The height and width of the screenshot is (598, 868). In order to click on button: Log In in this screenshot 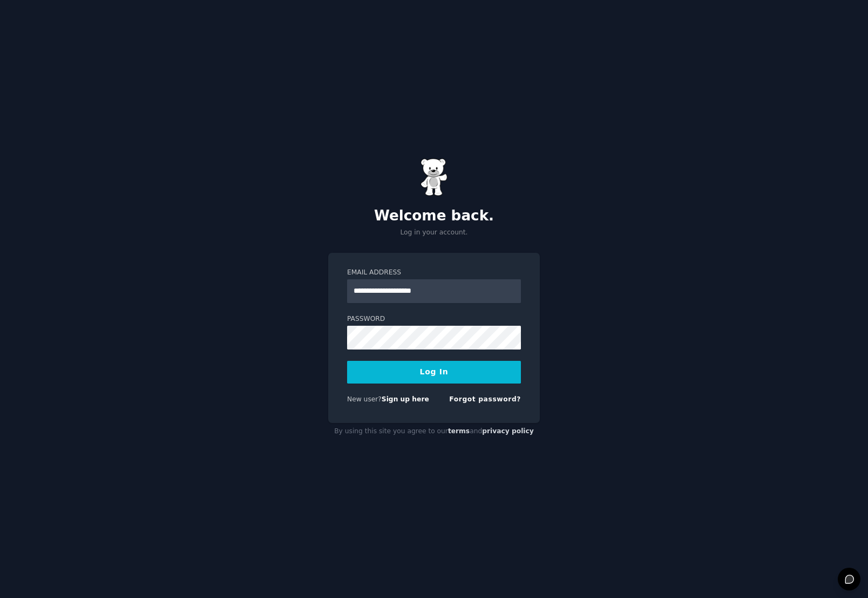, I will do `click(434, 373)`.